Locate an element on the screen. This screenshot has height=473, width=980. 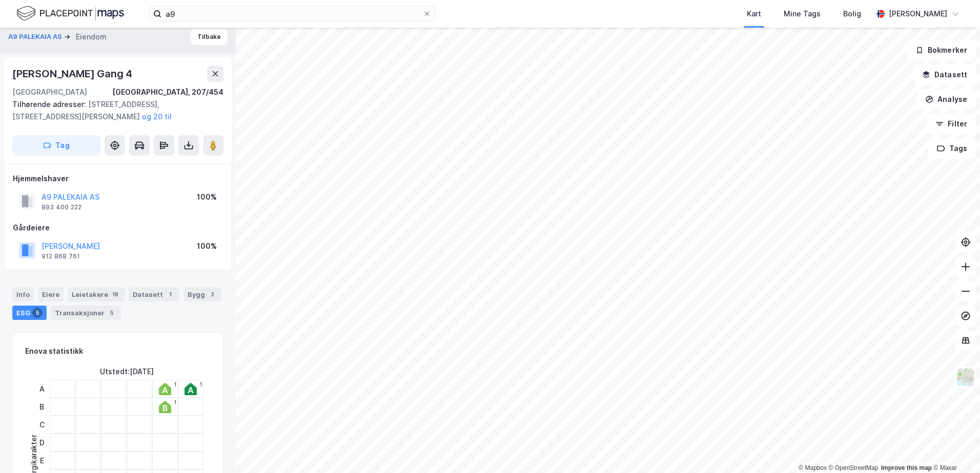
div: Datasett is located at coordinates (154, 295).